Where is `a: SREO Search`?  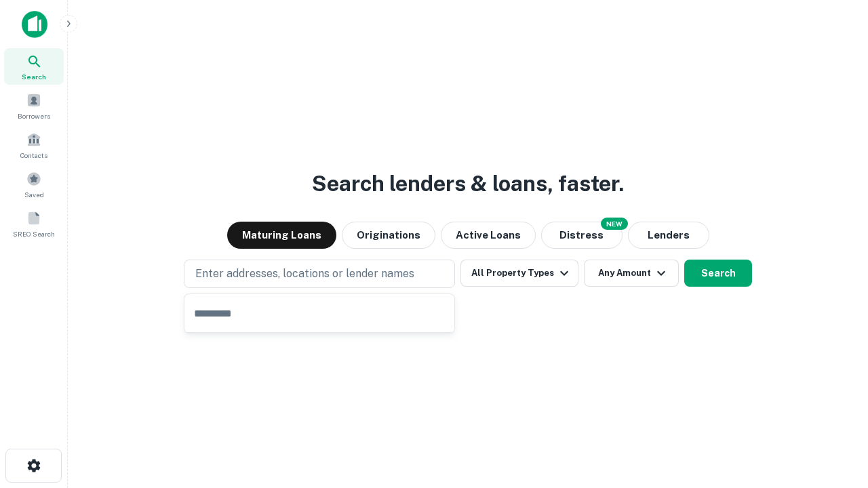 a: SREO Search is located at coordinates (34, 224).